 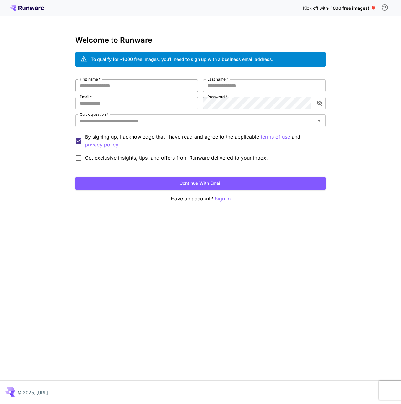 I want to click on div: To qualify for ~1000 free images, you’ll need to sign up with a business email address., so click(x=182, y=59).